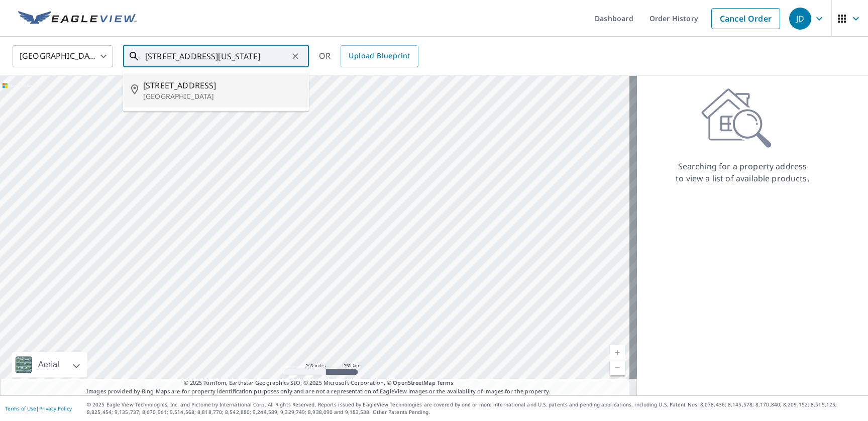 This screenshot has height=421, width=868. Describe the element at coordinates (745, 18) in the screenshot. I see `a: Cancel Order` at that location.